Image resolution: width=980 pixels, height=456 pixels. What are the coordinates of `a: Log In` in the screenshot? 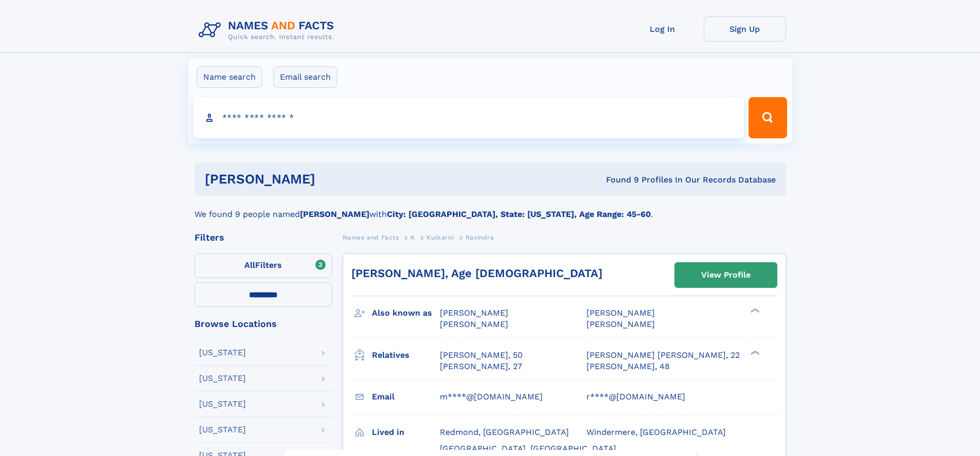 It's located at (663, 29).